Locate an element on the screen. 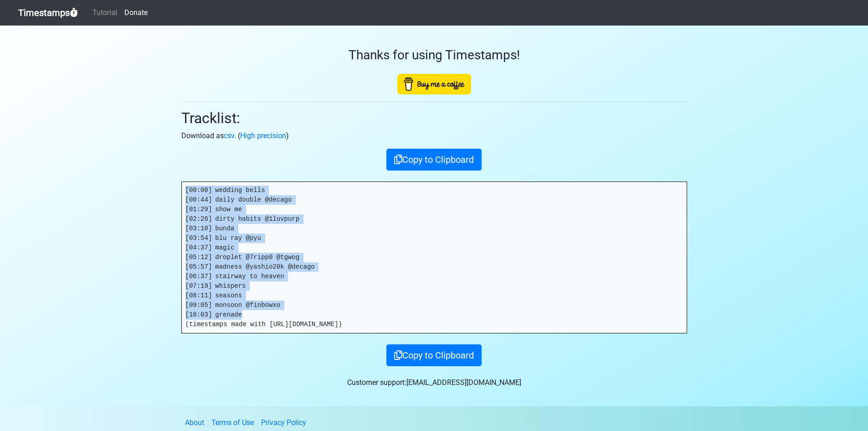  a: Privacy Policy is located at coordinates (283, 422).